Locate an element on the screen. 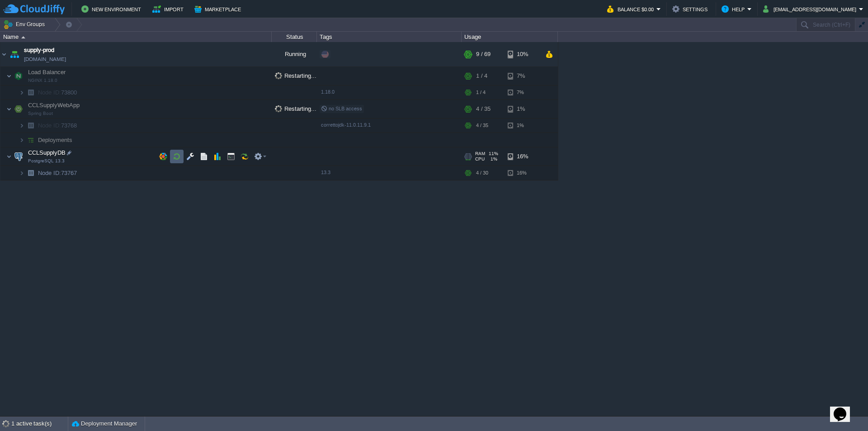 The height and width of the screenshot is (431, 868). button: Import is located at coordinates (169, 9).